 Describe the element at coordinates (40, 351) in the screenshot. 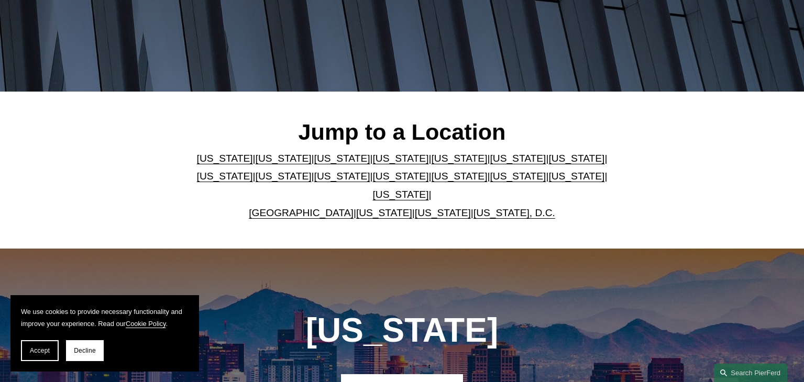

I see `span: Accept` at that location.